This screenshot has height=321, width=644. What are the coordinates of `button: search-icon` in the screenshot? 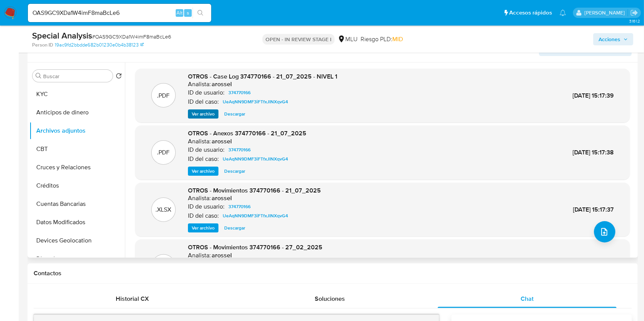 It's located at (200, 13).